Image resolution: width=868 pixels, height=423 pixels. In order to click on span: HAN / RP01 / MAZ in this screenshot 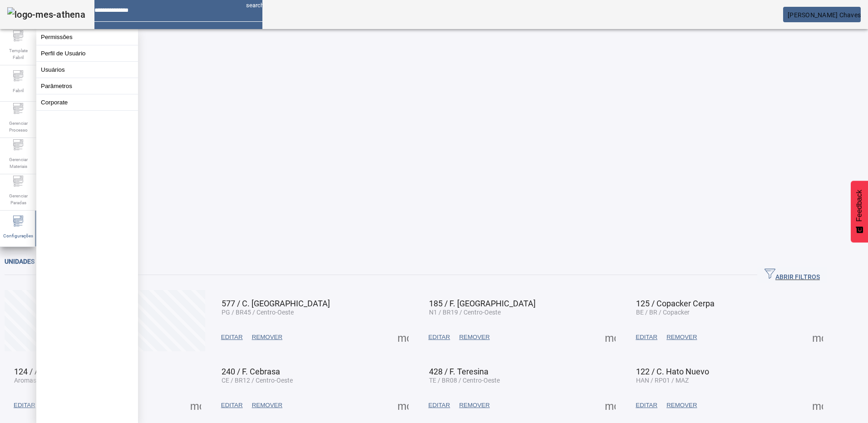, I will do `click(662, 380)`.